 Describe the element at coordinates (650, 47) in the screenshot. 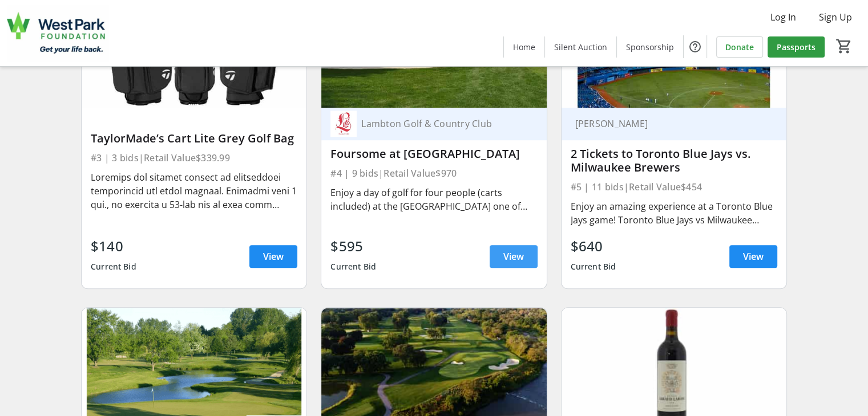

I see `span: Sponsorship` at that location.